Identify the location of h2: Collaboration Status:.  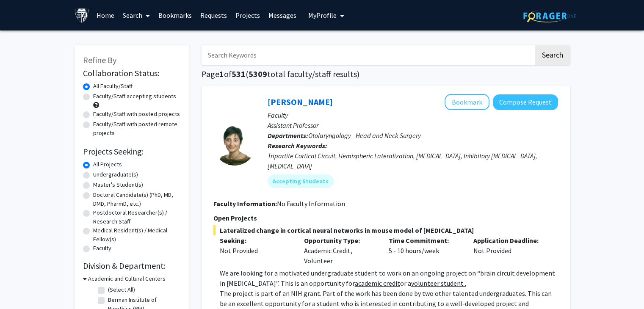
(131, 73).